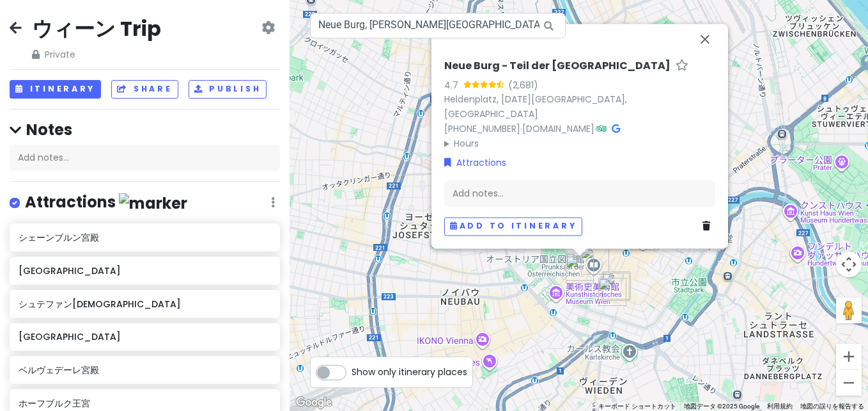  What do you see at coordinates (615, 287) in the screenshot?
I see `div: カフェ ザッハー` at bounding box center [615, 287].